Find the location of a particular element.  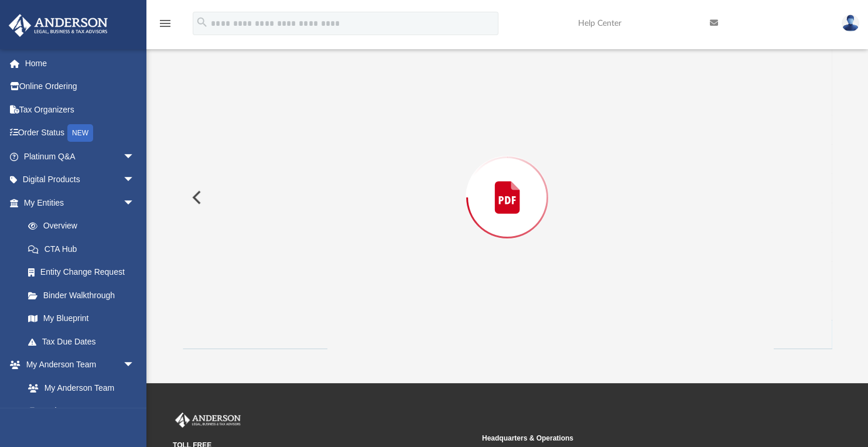

a: Anderson System is located at coordinates (81, 411).